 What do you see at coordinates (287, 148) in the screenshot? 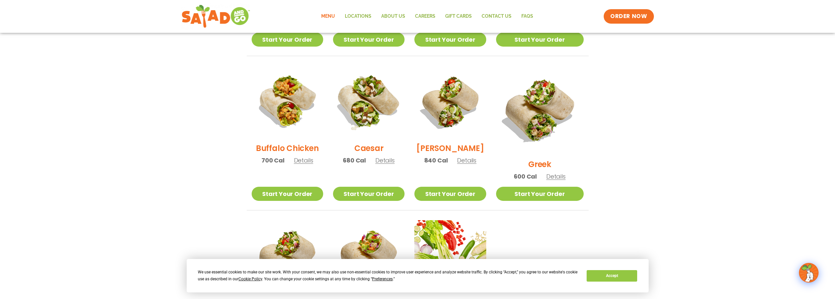
I see `h2: Buffalo Chicken` at bounding box center [287, 148].